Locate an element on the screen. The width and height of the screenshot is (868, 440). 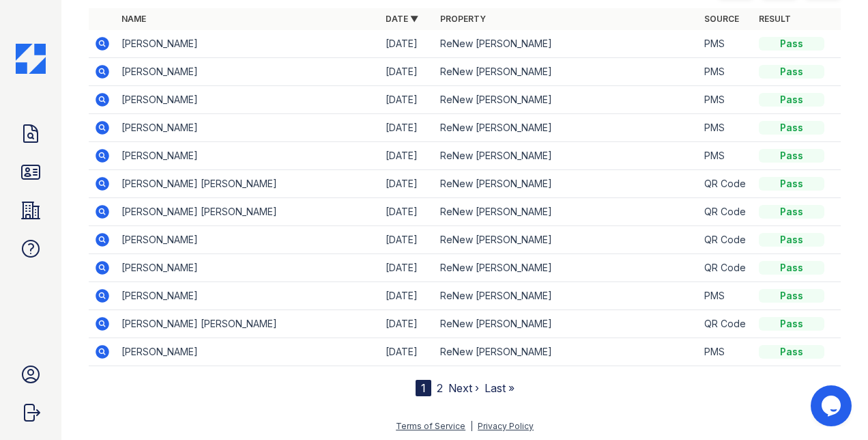
a: 2 is located at coordinates (440, 388).